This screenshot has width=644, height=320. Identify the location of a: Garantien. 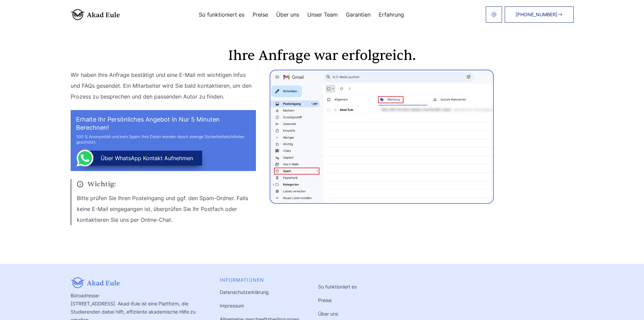
(358, 15).